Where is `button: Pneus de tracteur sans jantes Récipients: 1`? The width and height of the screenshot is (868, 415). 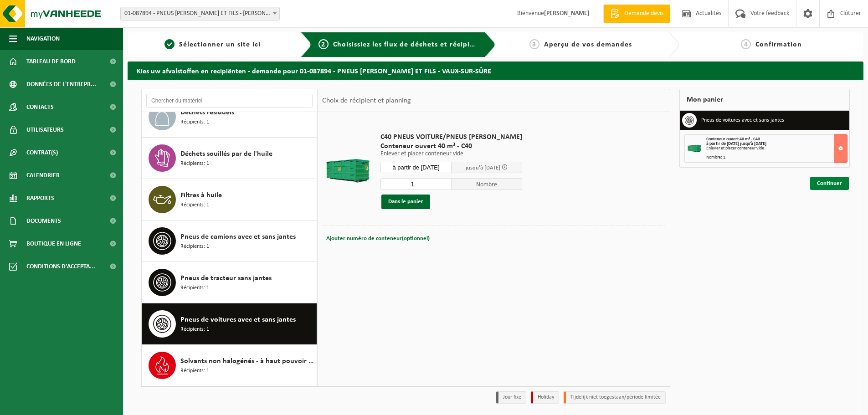
button: Pneus de tracteur sans jantes Récipients: 1 is located at coordinates (229, 283).